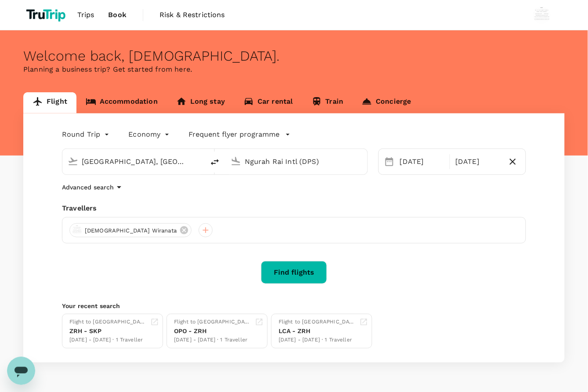 This screenshot has width=588, height=392. What do you see at coordinates (297, 161) in the screenshot?
I see `input: Going to` at bounding box center [297, 161].